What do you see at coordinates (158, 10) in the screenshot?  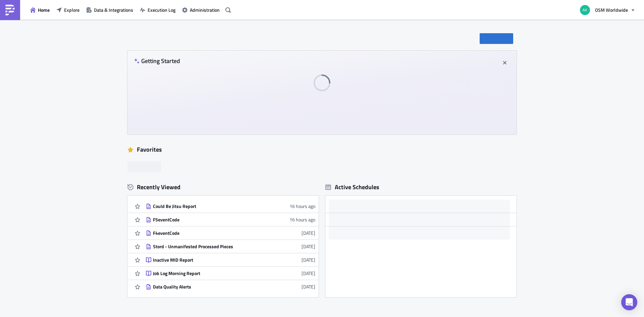 I see `a: Execution Log` at bounding box center [158, 10].